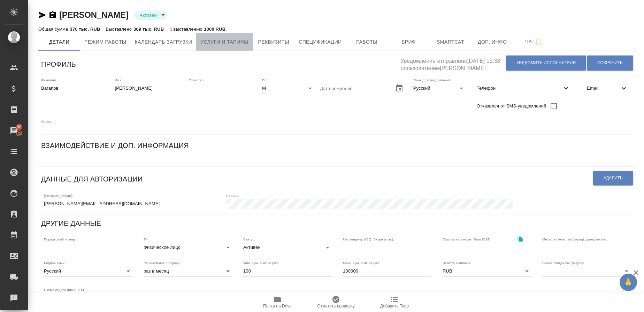  What do you see at coordinates (187, 29) in the screenshot?
I see `p: К выставлению` at bounding box center [187, 29].